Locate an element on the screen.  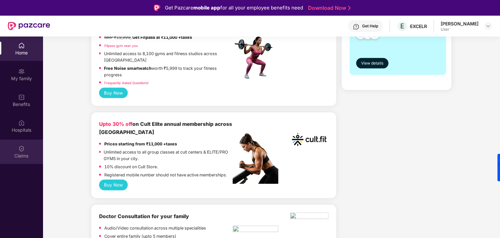
p: 10% discount on Cult Store. is located at coordinates (131, 167).